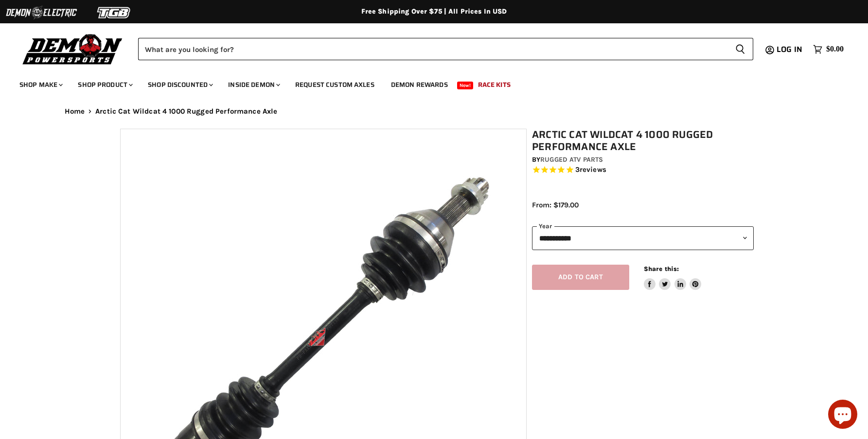 This screenshot has width=868, height=439. Describe the element at coordinates (72, 49) in the screenshot. I see `img: Demon Powersports` at that location.